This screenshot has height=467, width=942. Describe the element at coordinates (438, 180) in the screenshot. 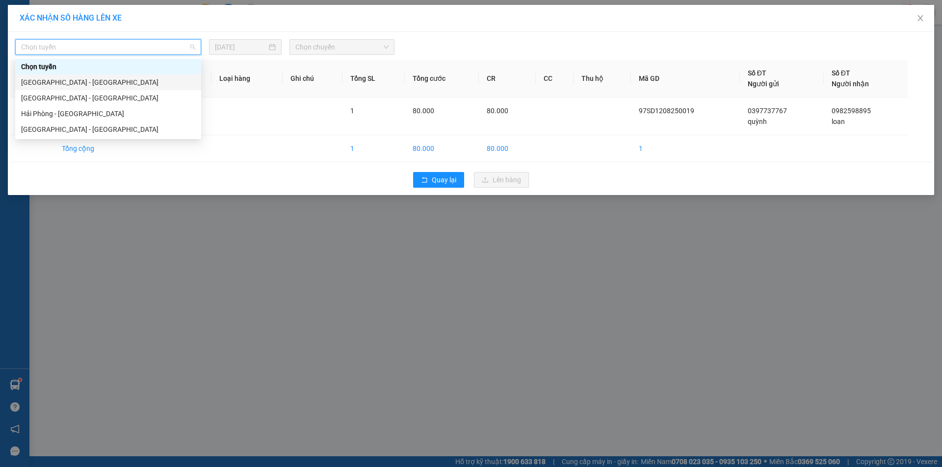

I see `button: rollbackQuay lại` at that location.